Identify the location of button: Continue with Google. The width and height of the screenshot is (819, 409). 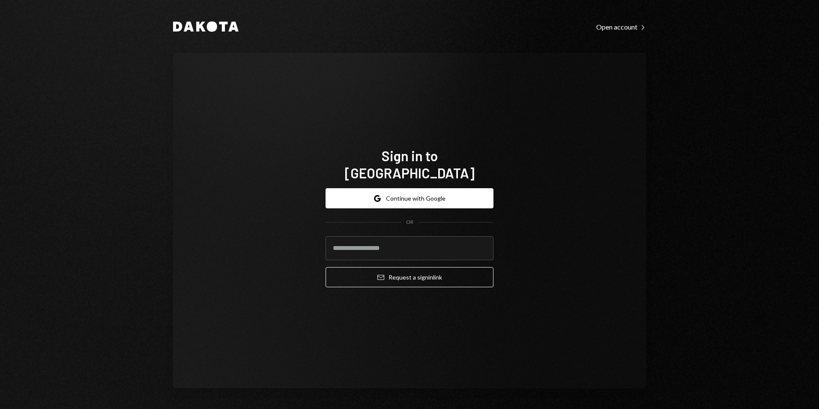
(410, 198).